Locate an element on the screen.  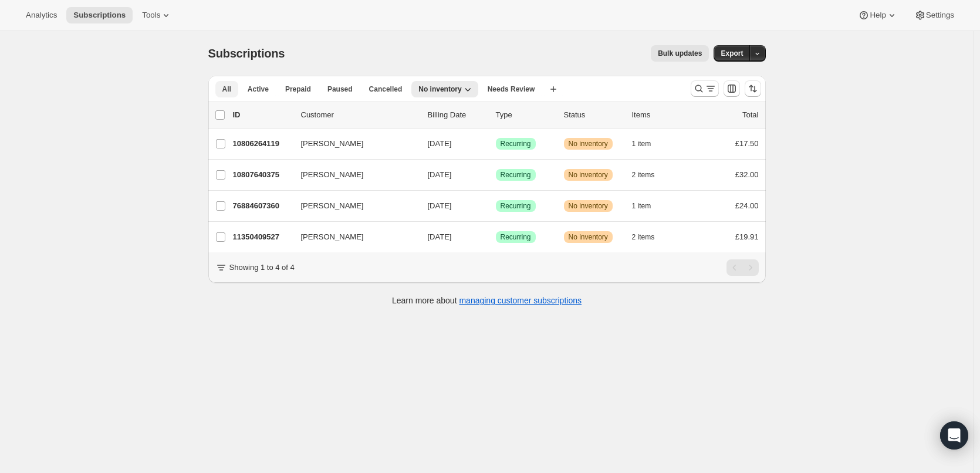
button: Create new view is located at coordinates (553, 90).